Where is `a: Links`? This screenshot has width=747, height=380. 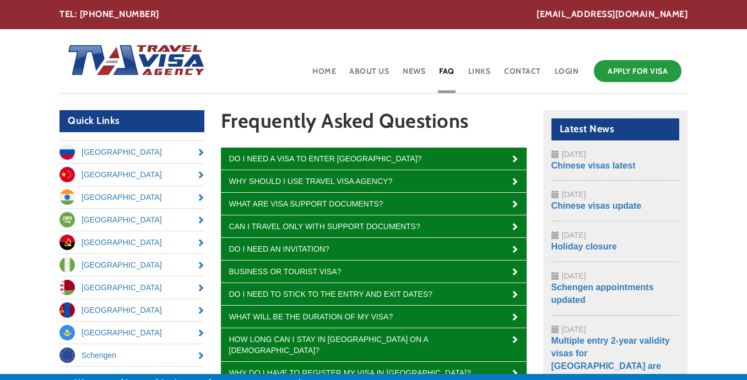
a: Links is located at coordinates (480, 75).